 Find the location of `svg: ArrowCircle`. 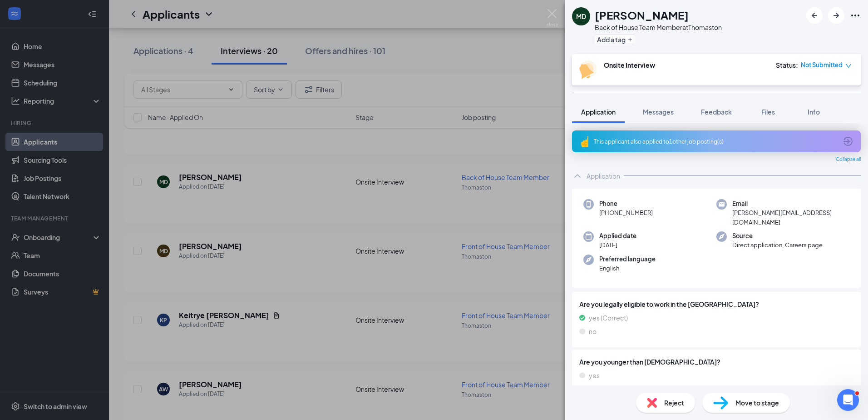

svg: ArrowCircle is located at coordinates (848, 141).